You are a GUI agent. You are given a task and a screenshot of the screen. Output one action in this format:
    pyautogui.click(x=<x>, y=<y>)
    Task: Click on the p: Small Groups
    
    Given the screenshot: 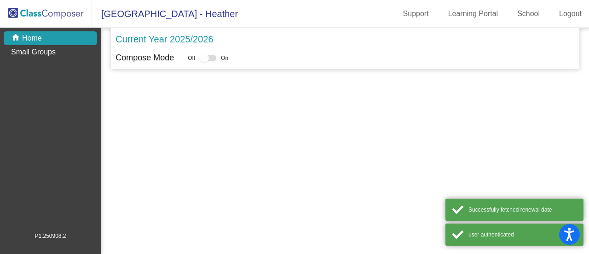 What is the action you would take?
    pyautogui.click(x=33, y=52)
    